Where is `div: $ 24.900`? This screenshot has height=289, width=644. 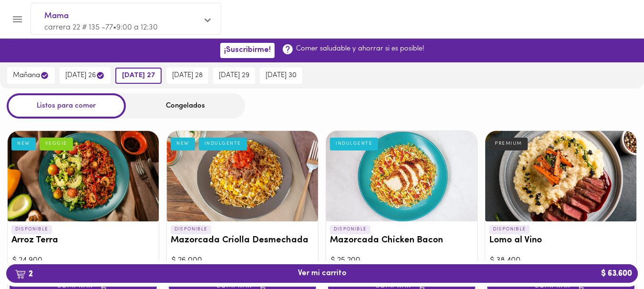 div: $ 24.900 is located at coordinates (83, 261).